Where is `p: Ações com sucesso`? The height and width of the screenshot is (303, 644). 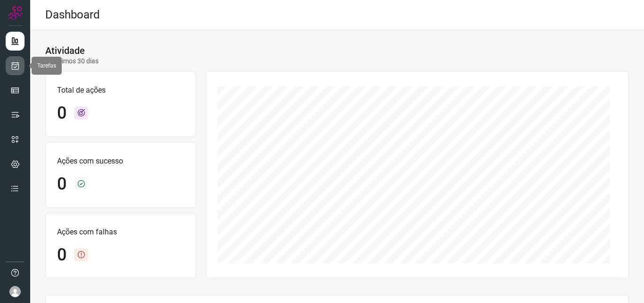
p: Ações com sucesso is located at coordinates (120, 161).